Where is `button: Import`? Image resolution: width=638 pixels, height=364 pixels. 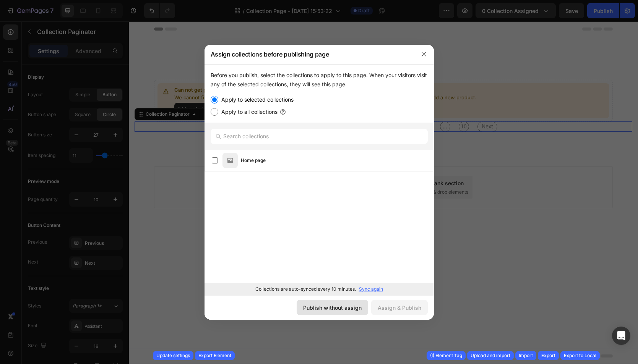
button: Import is located at coordinates (526, 355).